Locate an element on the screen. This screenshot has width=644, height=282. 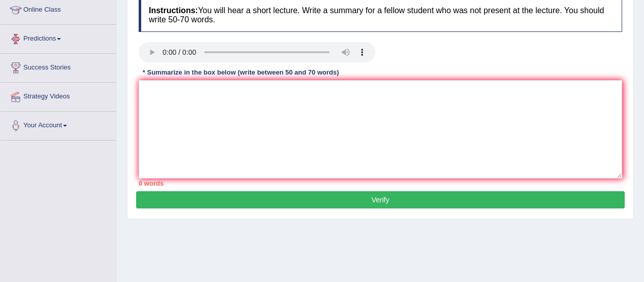
a: Your Account is located at coordinates (58, 124).